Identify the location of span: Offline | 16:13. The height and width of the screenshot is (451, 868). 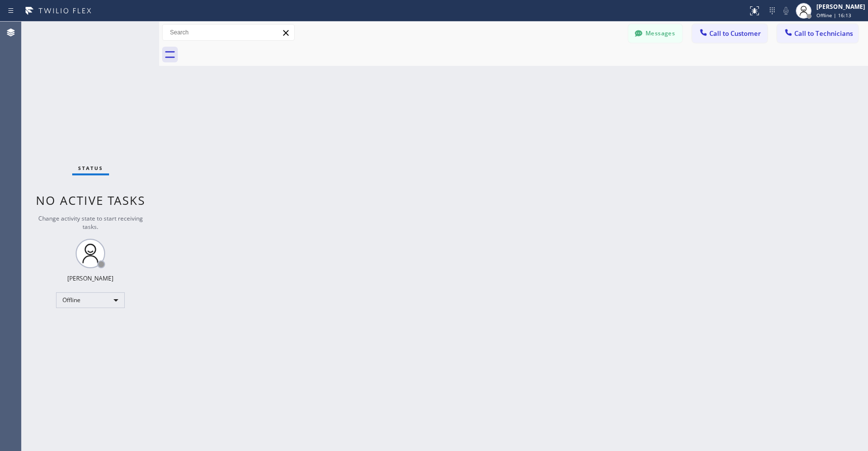
(833, 15).